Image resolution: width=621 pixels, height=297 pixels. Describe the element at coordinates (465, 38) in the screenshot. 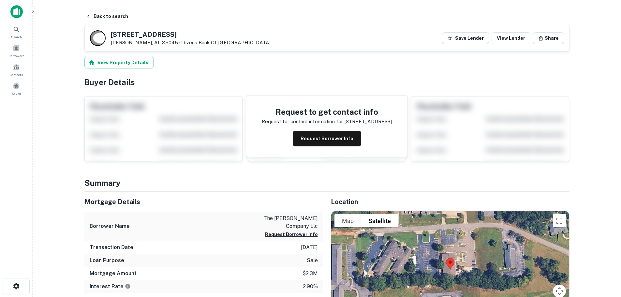

I see `button: Save Lender` at that location.